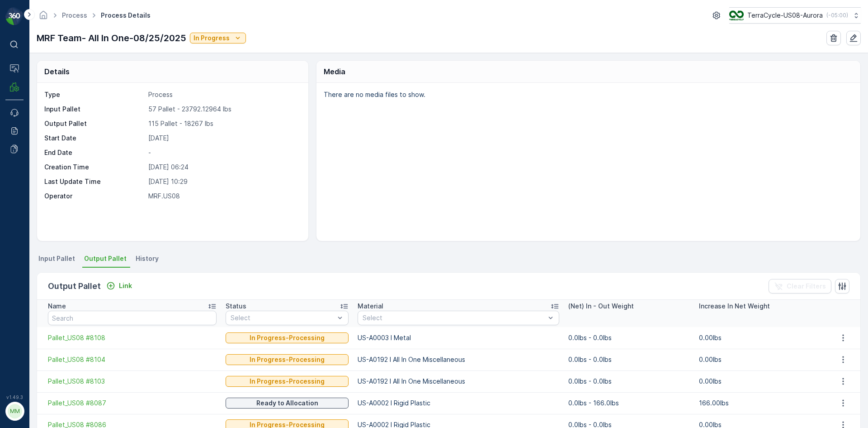 This screenshot has width=868, height=428. Describe the element at coordinates (95, 181) in the screenshot. I see `p: Last Update Time` at that location.